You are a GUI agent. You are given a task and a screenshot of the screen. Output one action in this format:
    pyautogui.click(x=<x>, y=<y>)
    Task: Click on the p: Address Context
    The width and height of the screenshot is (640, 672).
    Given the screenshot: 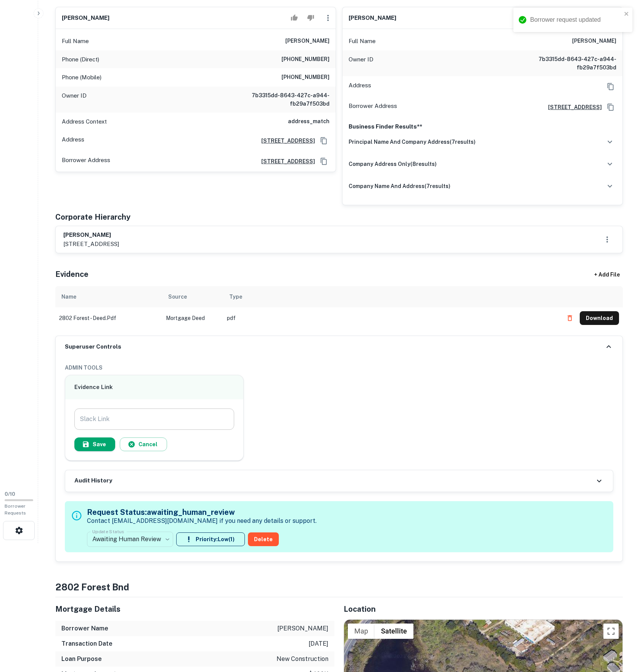 What is the action you would take?
    pyautogui.click(x=84, y=121)
    